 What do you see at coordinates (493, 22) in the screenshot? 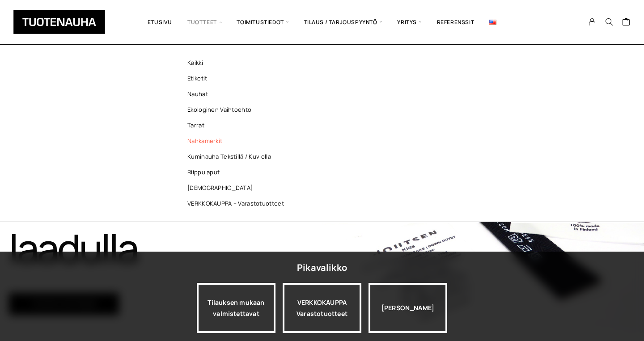
I see `img: English` at bounding box center [493, 22].